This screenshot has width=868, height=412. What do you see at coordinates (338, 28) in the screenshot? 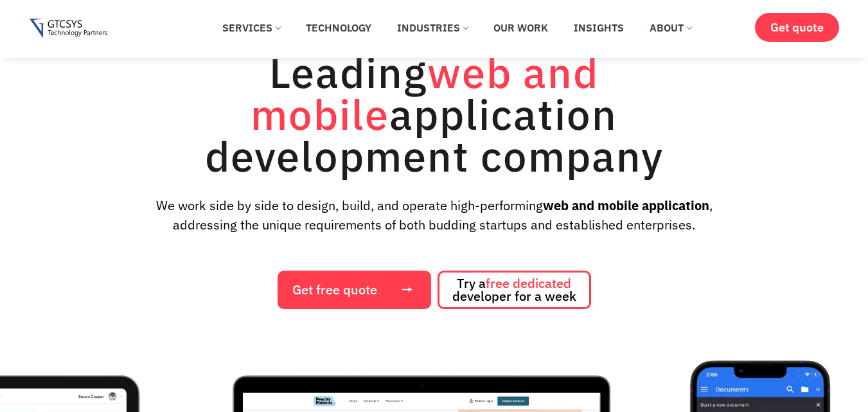
I see `a: Technology` at bounding box center [338, 28].